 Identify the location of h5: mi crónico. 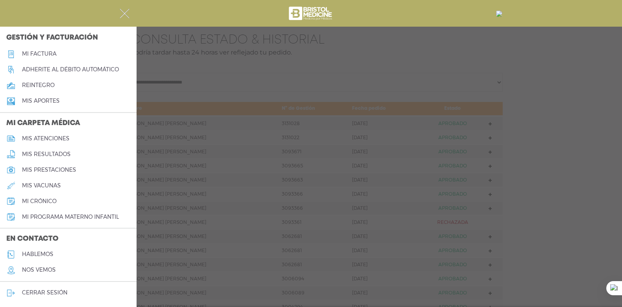
(39, 201).